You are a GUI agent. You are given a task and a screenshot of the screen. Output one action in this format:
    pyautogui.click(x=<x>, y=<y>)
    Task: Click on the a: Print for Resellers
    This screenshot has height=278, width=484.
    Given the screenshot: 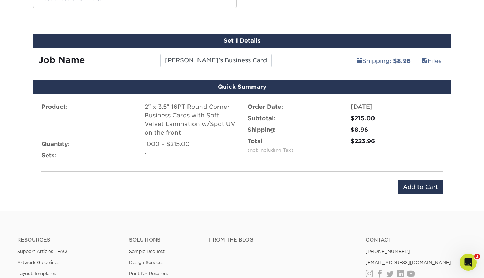 What is the action you would take?
    pyautogui.click(x=148, y=273)
    